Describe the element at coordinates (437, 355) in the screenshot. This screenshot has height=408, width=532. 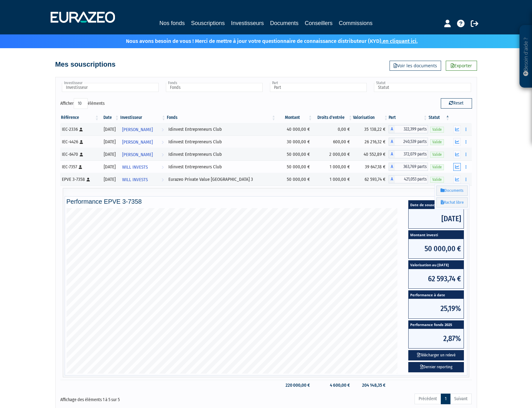
I see `button: Télécharger un relevé` at that location.